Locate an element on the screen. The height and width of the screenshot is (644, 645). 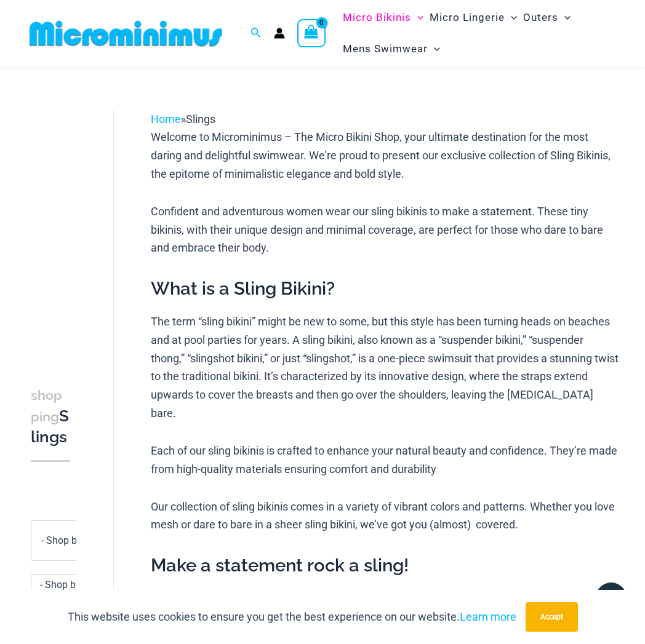
span: shopping is located at coordinates (46, 406).